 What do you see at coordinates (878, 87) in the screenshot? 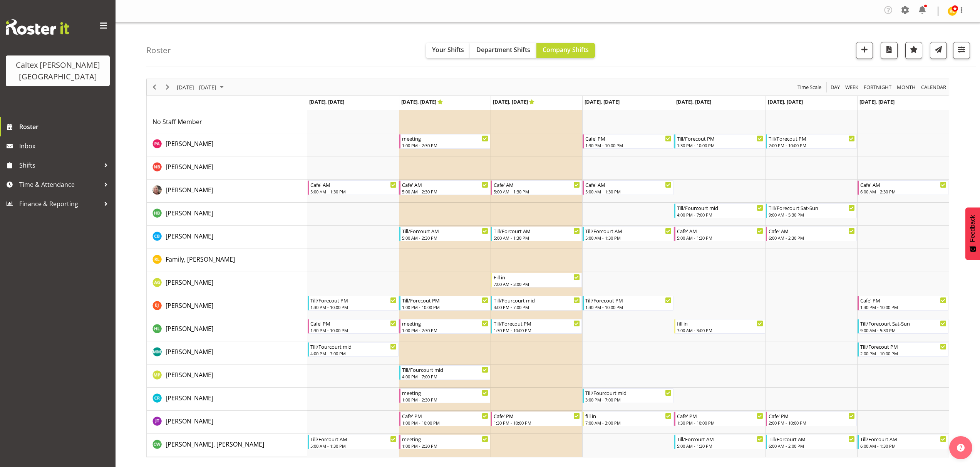
I see `span: Fortnight` at bounding box center [878, 87].